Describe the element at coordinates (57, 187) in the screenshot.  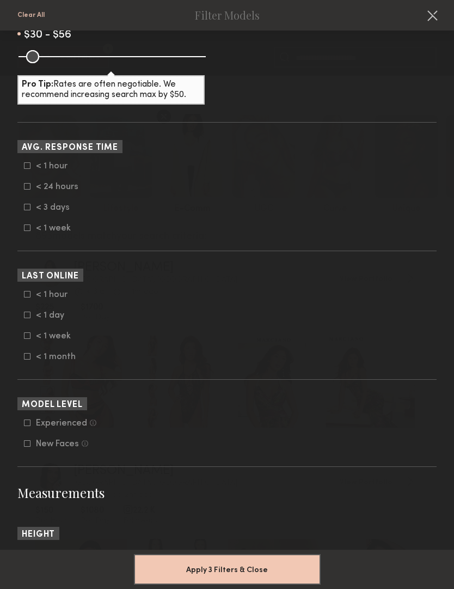
I see `div: < 24 hours` at that location.